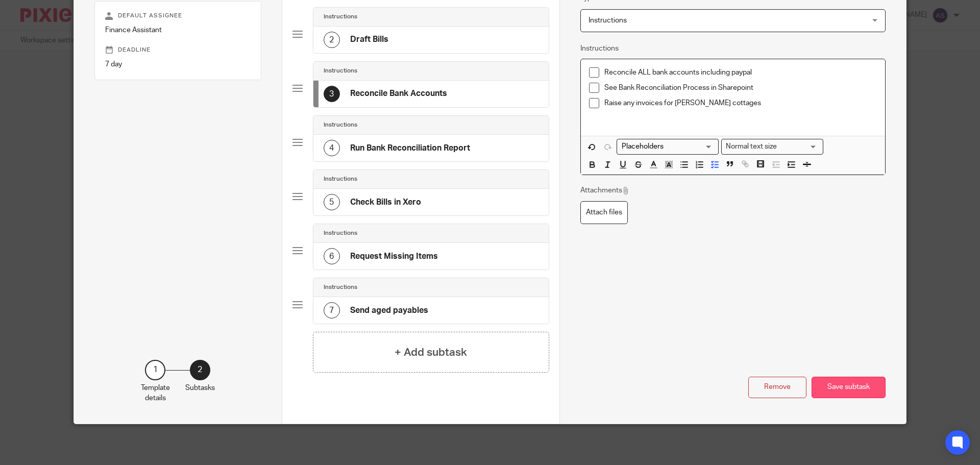 The image size is (980, 465). What do you see at coordinates (370, 39) in the screenshot?
I see `h4: Draft Bills` at bounding box center [370, 39].